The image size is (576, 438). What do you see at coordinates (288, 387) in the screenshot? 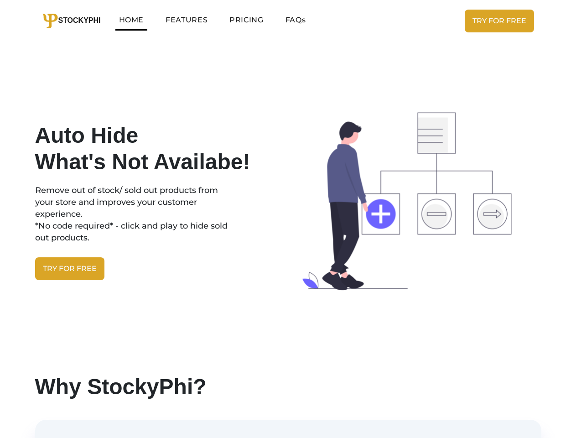
I see `h1: Why StockyPhi?` at bounding box center [288, 387].